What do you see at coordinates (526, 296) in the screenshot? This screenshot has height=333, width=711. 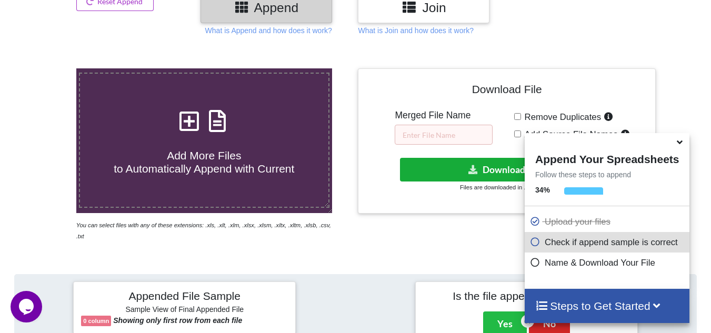 I see `h4: Is the file appended correctly?` at bounding box center [526, 296].